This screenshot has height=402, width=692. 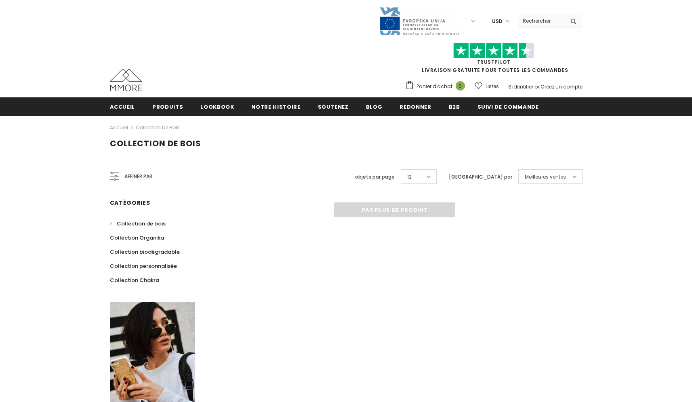 I want to click on span: USD, so click(x=497, y=21).